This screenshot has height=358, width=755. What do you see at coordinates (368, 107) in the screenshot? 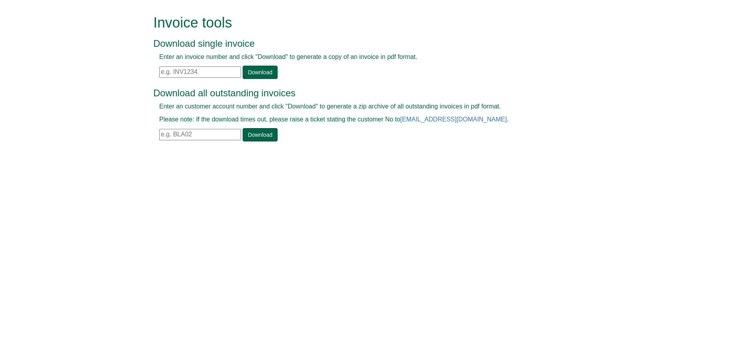
I see `p: Enter an customer account number and click "Download" to generate a zip archive of all outstandin...` at bounding box center [368, 107].